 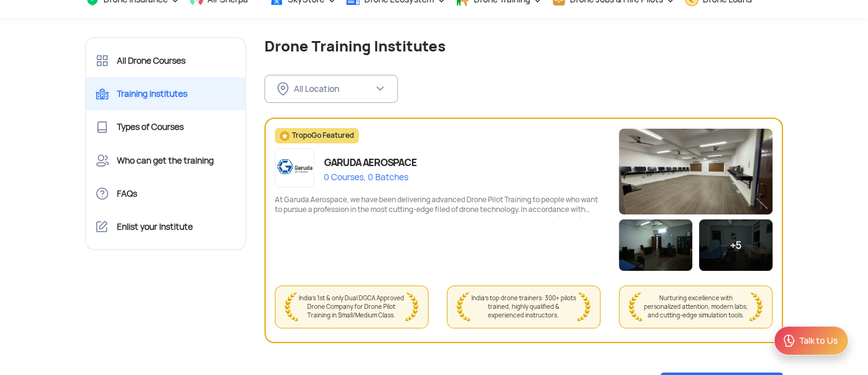 I want to click on img: ic_chevron_down.svg, so click(x=380, y=89).